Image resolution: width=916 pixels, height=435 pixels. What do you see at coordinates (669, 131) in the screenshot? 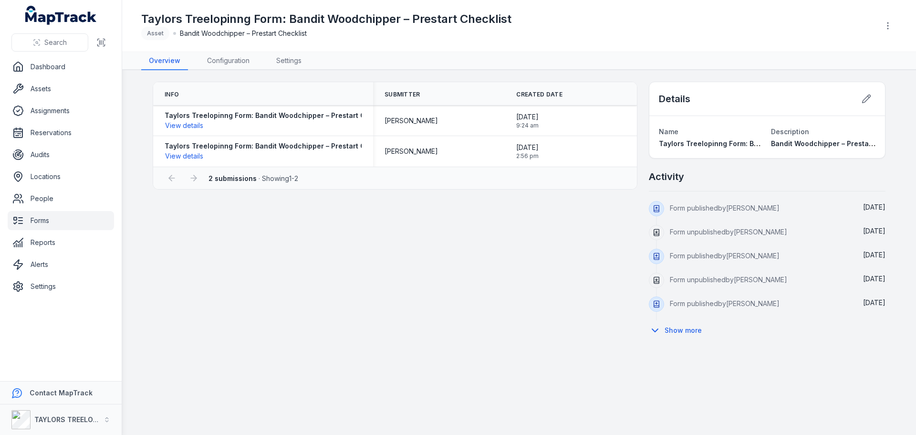
I see `span: Name` at bounding box center [669, 131].